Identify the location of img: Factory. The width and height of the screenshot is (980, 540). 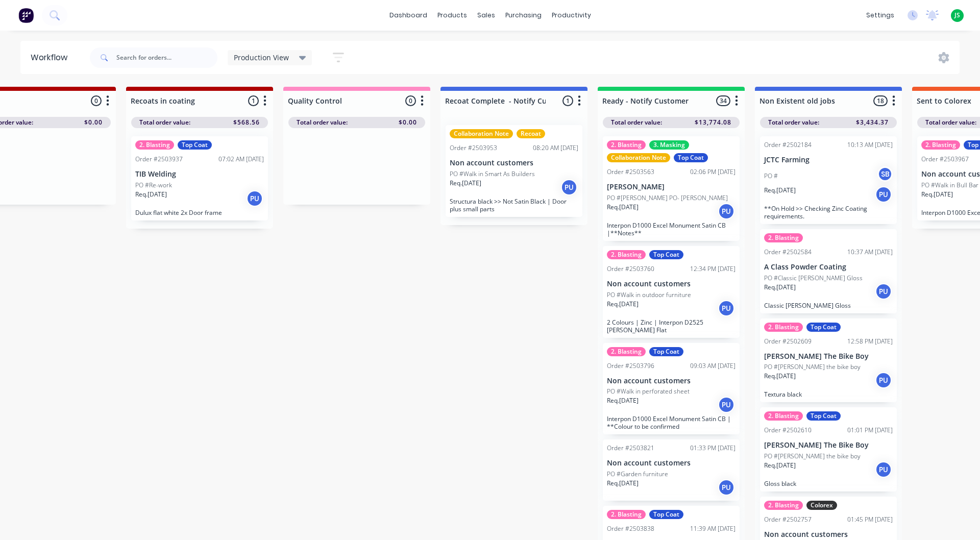
(26, 15).